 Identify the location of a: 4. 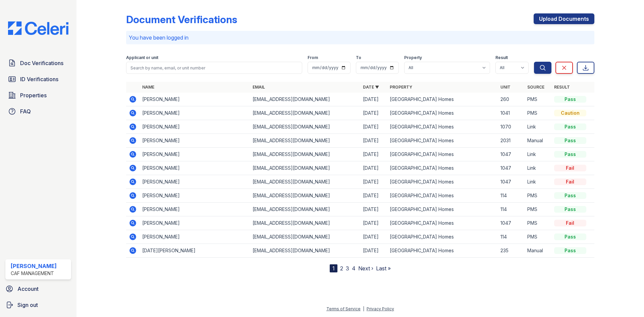
(354, 268).